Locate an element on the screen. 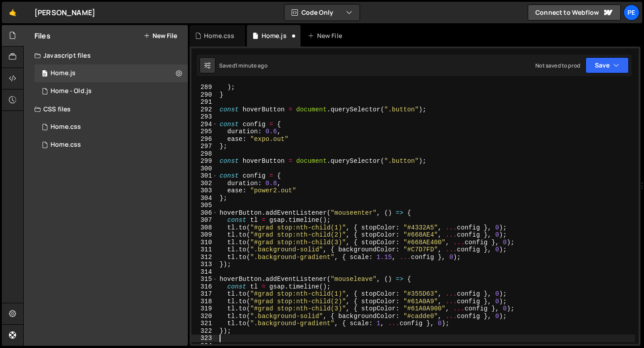  div: 311 is located at coordinates (204, 250).